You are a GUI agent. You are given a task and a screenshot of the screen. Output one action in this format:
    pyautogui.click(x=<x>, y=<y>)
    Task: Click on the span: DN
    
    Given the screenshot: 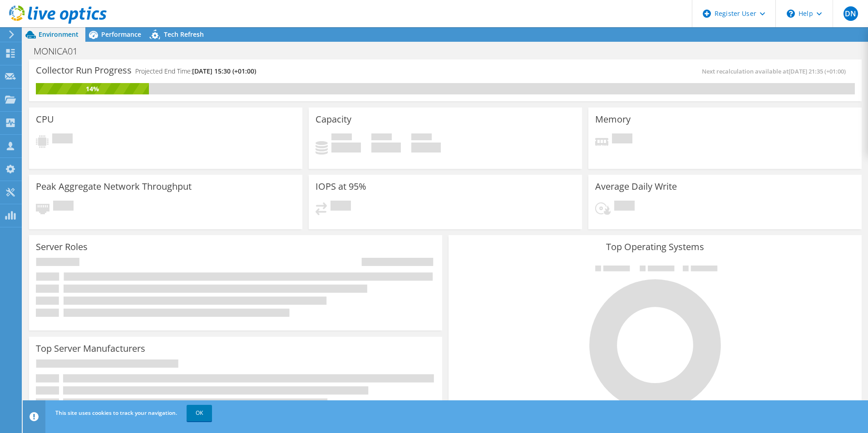 What is the action you would take?
    pyautogui.click(x=850, y=13)
    